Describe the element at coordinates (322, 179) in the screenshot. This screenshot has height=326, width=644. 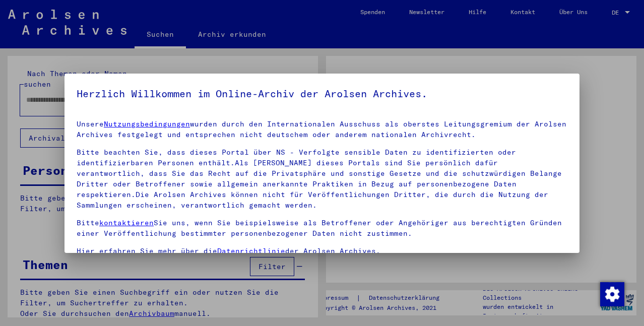
I see `p: Bitte beachten Sie, dass dieses Portal über NS - Verfolgte sensible Daten zu identifizierten oder...` at that location.